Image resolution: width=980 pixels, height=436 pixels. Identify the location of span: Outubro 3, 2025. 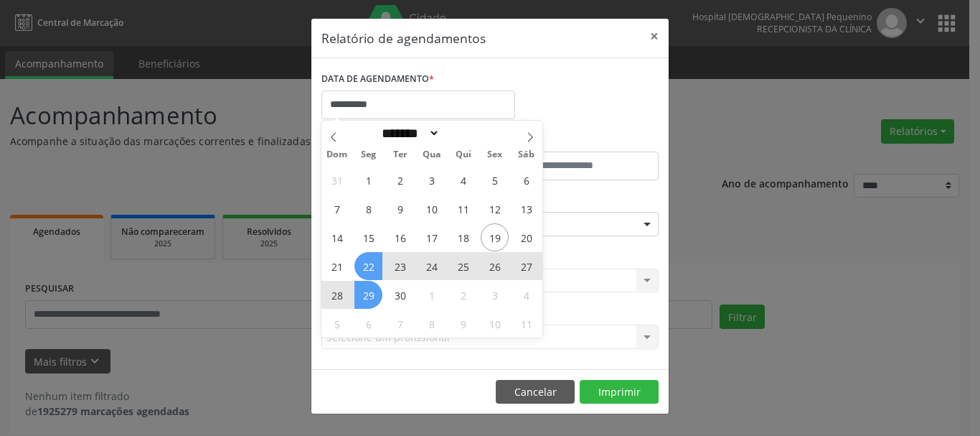
(495, 294).